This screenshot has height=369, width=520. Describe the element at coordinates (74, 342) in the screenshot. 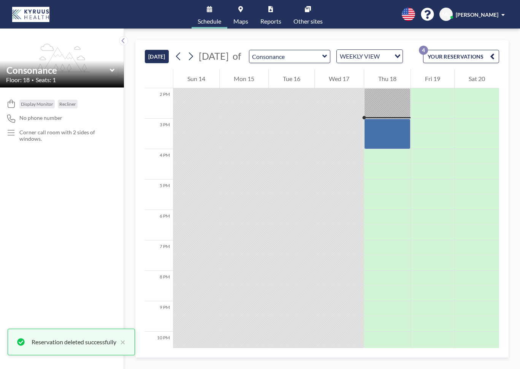

I see `div: Reservation deleted successfully` at that location.